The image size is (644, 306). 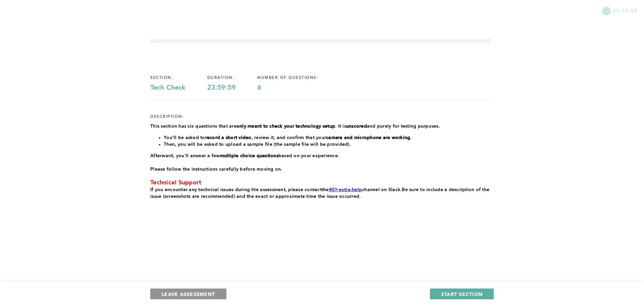 I want to click on span: LEAVE ASSESSMENT, so click(x=188, y=294).